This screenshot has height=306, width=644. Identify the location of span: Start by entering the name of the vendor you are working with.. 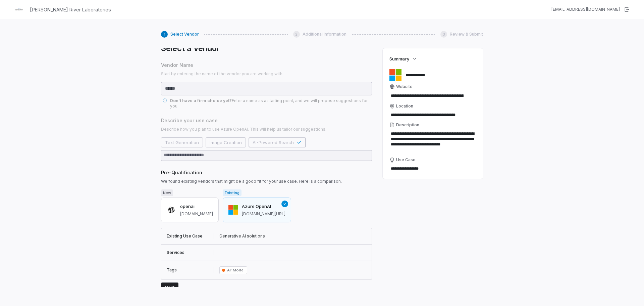
(266, 74).